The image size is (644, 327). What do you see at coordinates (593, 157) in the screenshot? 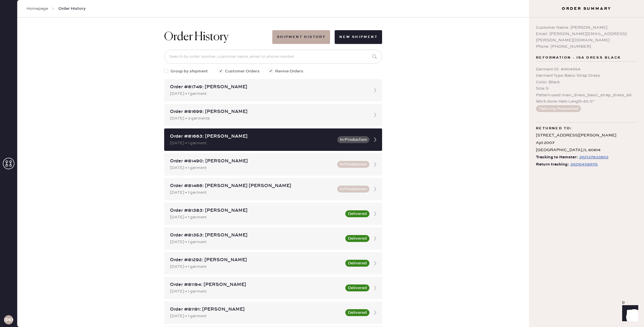
I see `a: 392137833893` at bounding box center [593, 157].